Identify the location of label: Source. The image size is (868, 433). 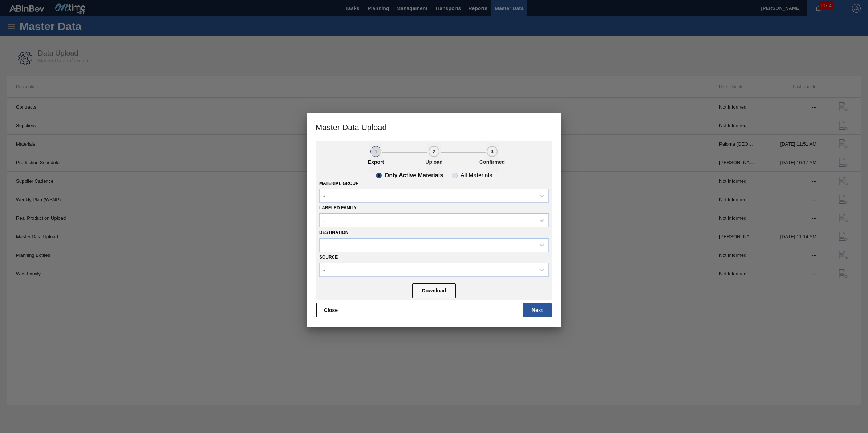
(328, 257).